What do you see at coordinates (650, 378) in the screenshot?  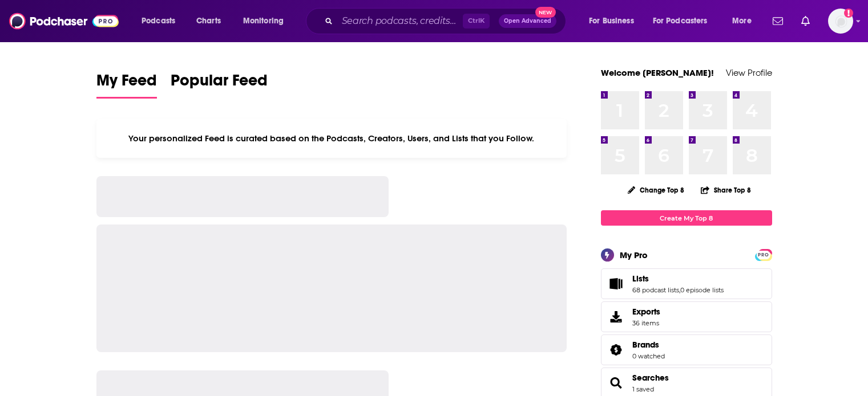 I see `span: Searches` at bounding box center [650, 378].